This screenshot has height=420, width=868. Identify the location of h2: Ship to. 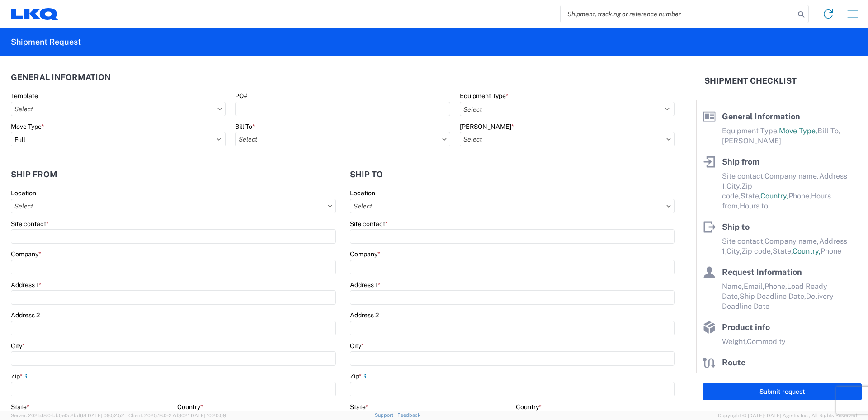
(366, 174).